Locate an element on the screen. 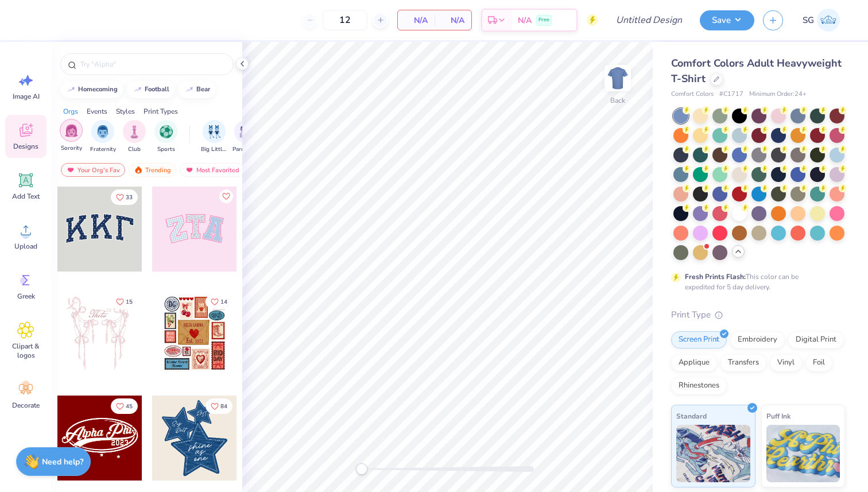 The width and height of the screenshot is (868, 492). img: Club Image is located at coordinates (134, 131).